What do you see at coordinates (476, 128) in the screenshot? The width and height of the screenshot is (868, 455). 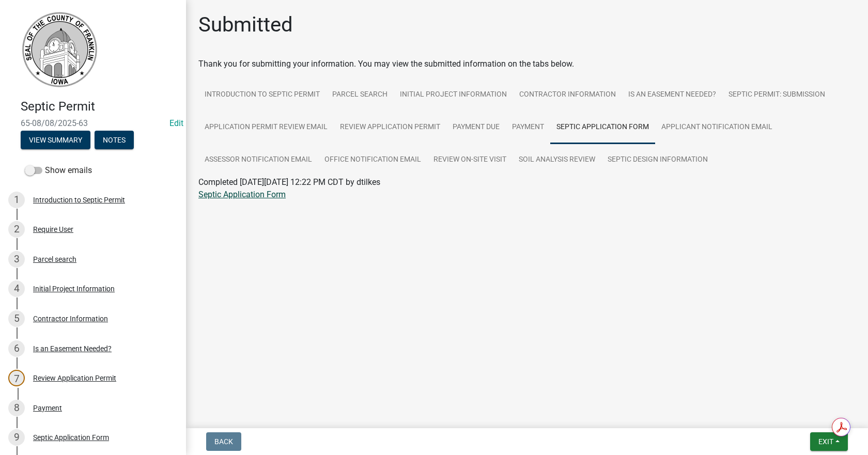 I see `a: Payment Due` at bounding box center [476, 128].